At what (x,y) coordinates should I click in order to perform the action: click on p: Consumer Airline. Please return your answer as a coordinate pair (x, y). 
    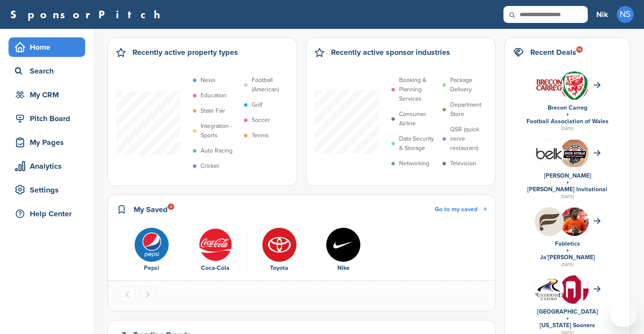
    Looking at the image, I should click on (419, 119).